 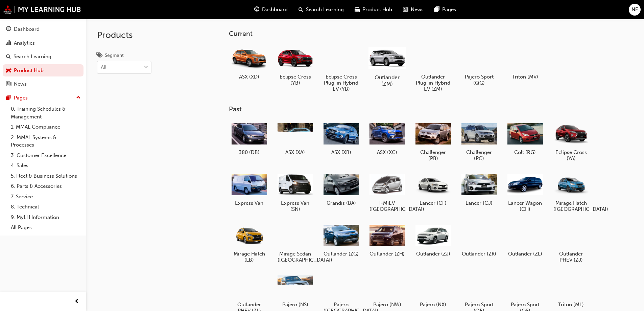 I want to click on h5: Outlander PHEV (ZJ), so click(x=571, y=257).